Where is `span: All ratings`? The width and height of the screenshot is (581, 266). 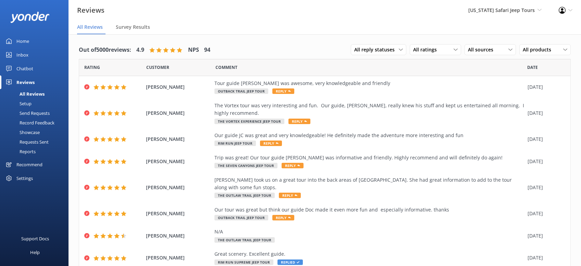 span: All ratings is located at coordinates (427, 50).